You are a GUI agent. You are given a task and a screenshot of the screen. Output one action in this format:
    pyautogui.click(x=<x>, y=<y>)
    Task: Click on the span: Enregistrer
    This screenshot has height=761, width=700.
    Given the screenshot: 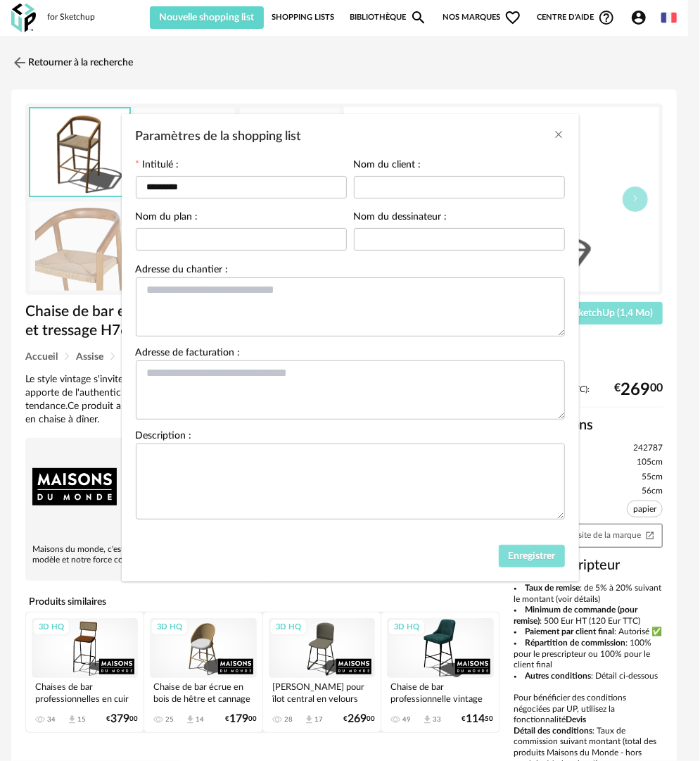 What is the action you would take?
    pyautogui.click(x=532, y=556)
    